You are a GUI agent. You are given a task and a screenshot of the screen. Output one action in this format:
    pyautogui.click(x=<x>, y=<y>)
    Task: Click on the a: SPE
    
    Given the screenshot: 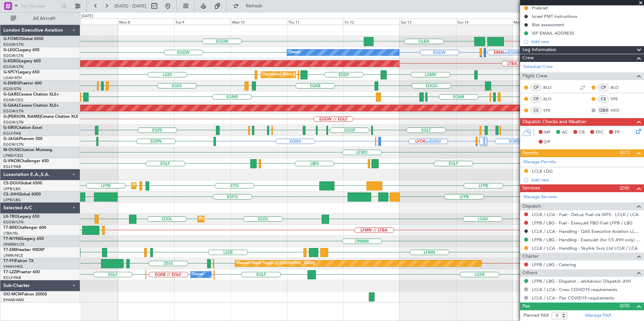 What is the action you would take?
    pyautogui.click(x=551, y=110)
    